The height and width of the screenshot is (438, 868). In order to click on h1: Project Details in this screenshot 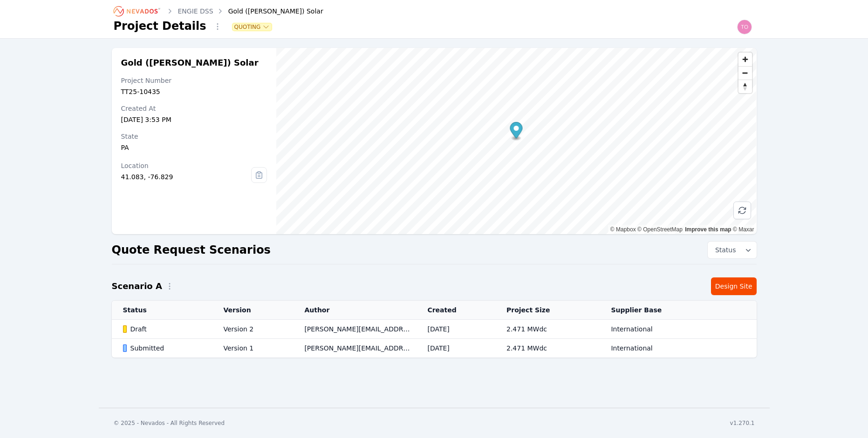, I will do `click(160, 26)`.